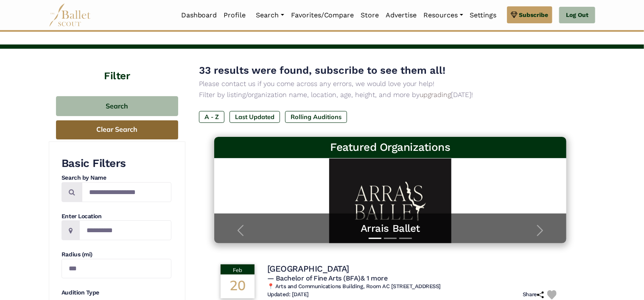  Describe the element at coordinates (406, 238) in the screenshot. I see `button: Slide 3` at that location.